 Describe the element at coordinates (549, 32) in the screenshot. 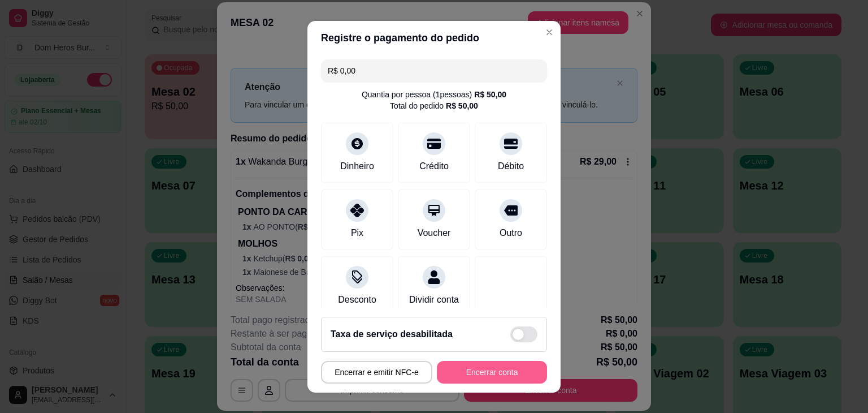

I see `button: Close` at that location.